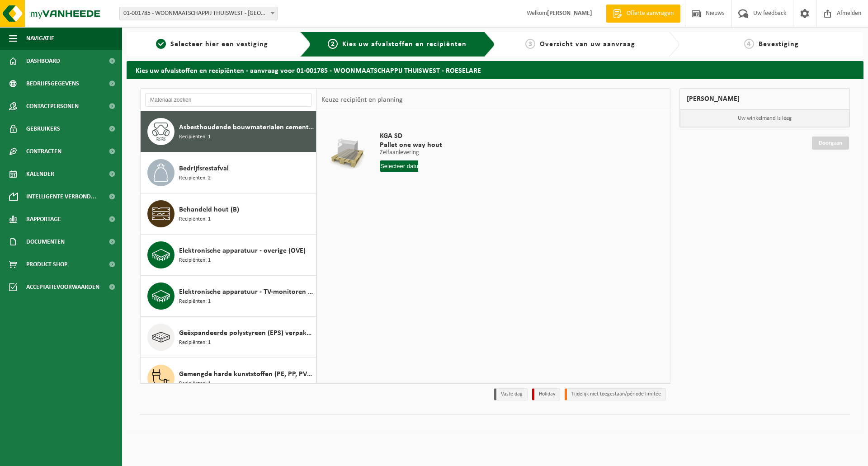 This screenshot has width=868, height=466. Describe the element at coordinates (53, 106) in the screenshot. I see `span: Contactpersonen` at that location.